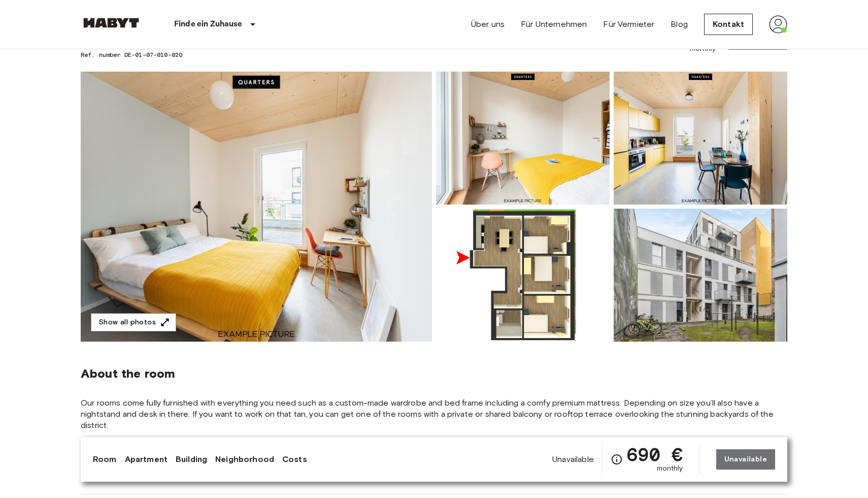 This screenshot has height=498, width=868. Describe the element at coordinates (257, 207) in the screenshot. I see `img: Marketing picture of unit DE-01-07-010-02Q` at that location.